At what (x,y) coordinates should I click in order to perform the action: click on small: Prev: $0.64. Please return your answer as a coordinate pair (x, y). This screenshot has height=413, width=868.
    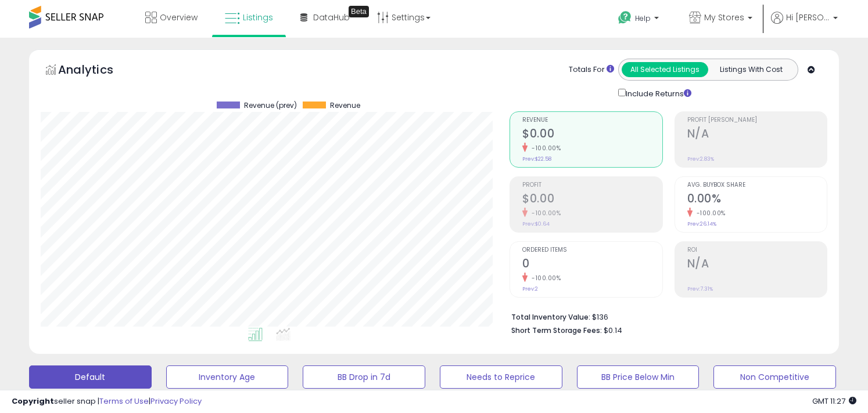
    Looking at the image, I should click on (536, 224).